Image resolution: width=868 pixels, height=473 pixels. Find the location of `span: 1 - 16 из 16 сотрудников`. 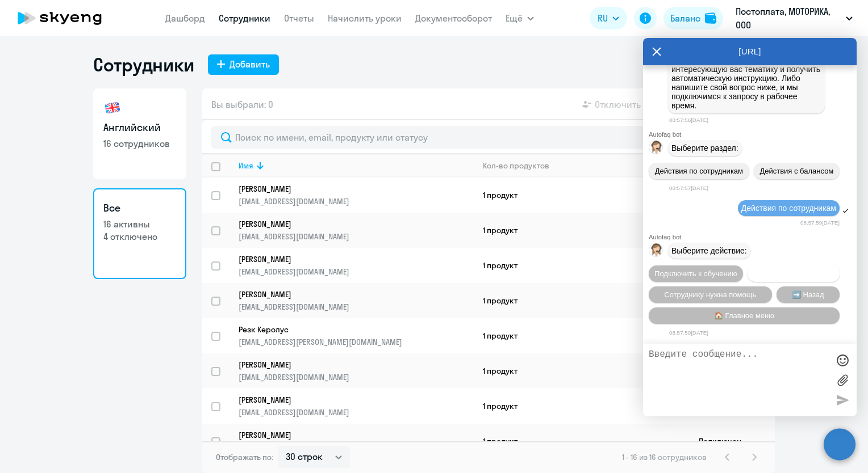

span: 1 - 16 из 16 сотрудников is located at coordinates (664, 458).